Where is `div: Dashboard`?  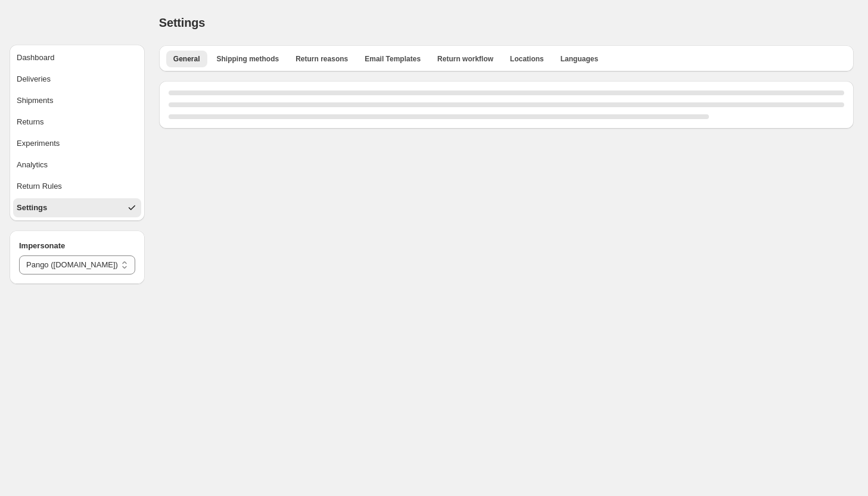
div: Dashboard is located at coordinates (36, 58).